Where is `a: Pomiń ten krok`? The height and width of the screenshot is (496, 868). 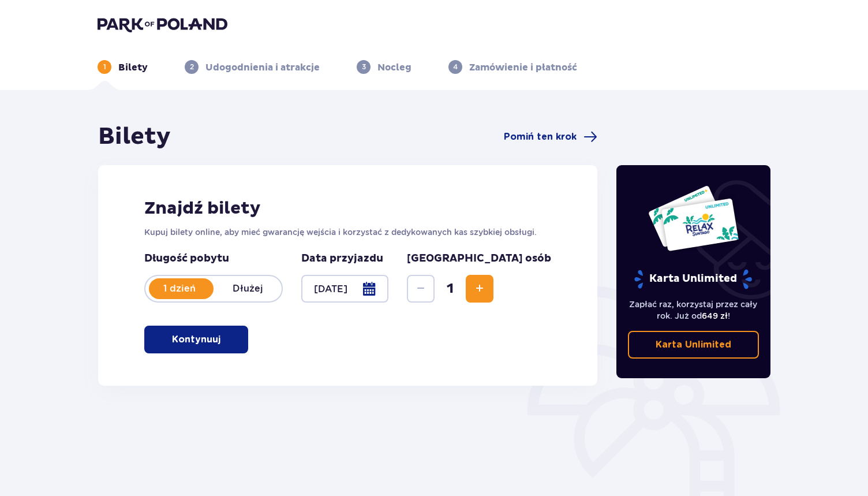
a: Pomiń ten krok is located at coordinates (551, 137).